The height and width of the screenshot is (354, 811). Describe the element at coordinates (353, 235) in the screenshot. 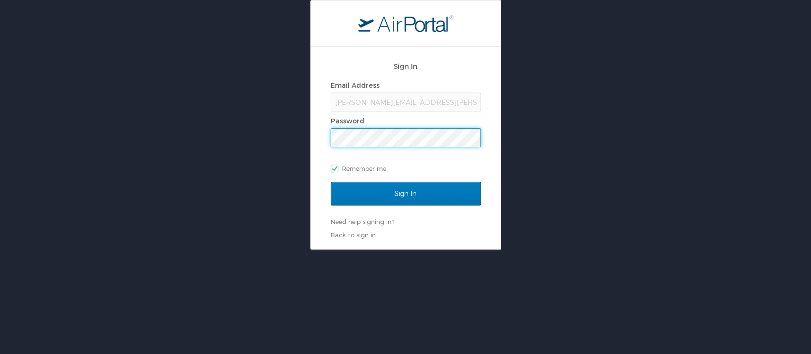

I see `a: Back to sign in` at that location.